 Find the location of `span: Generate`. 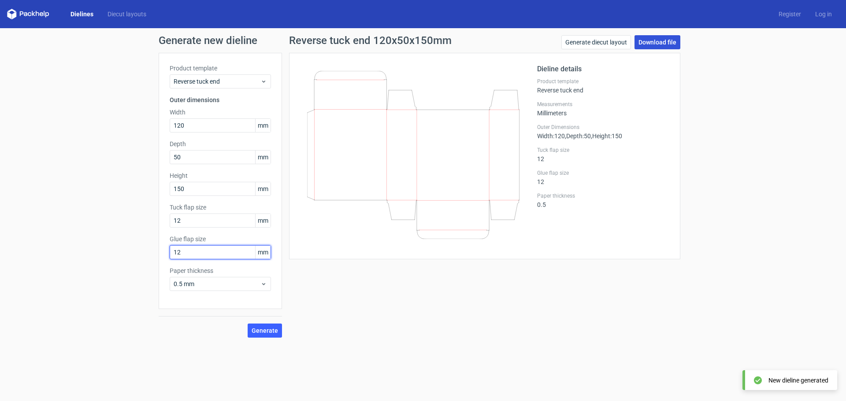

span: Generate is located at coordinates (265, 331).